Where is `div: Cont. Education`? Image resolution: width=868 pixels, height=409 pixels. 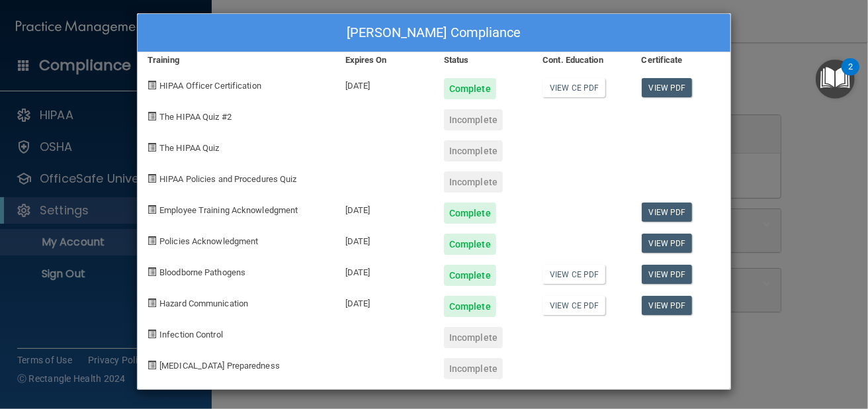
div: Cont. Education is located at coordinates (582, 61).